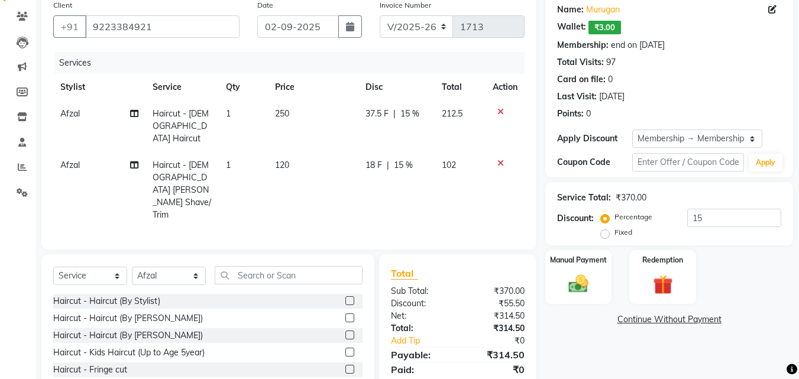 The image size is (799, 379). I want to click on div: Service Total:, so click(584, 198).